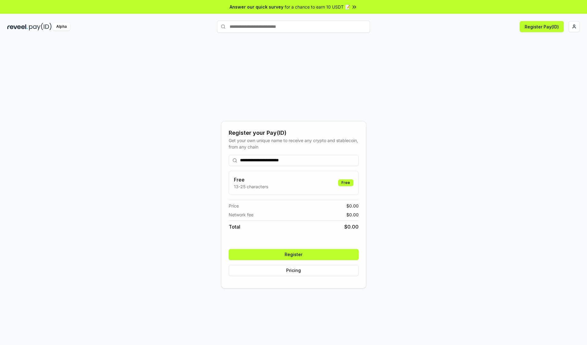 This screenshot has width=587, height=345. What do you see at coordinates (542, 27) in the screenshot?
I see `button: Register Pay(ID)` at bounding box center [542, 27].